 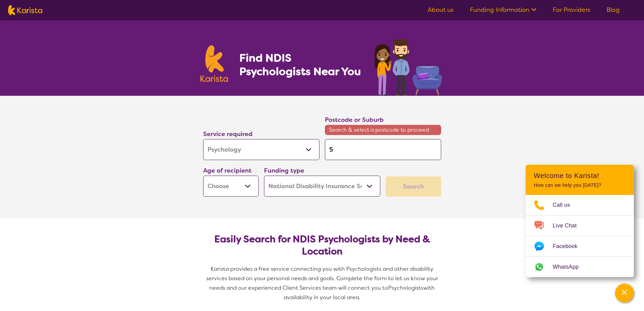 What do you see at coordinates (580, 267) in the screenshot?
I see `a: Web link opens in a new tab.` at bounding box center [580, 267].